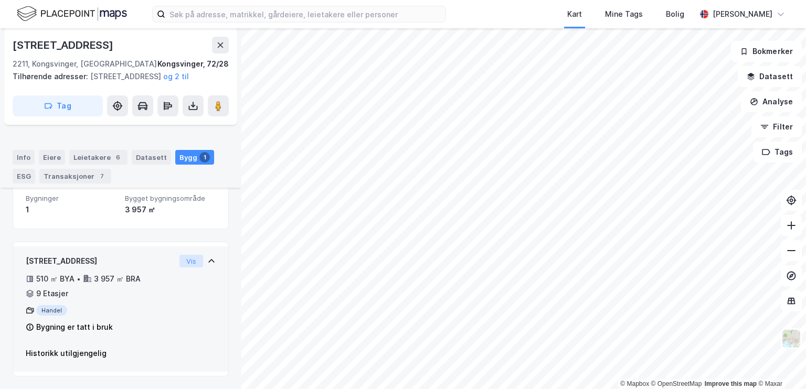  What do you see at coordinates (58, 106) in the screenshot?
I see `button: Tag` at bounding box center [58, 106].